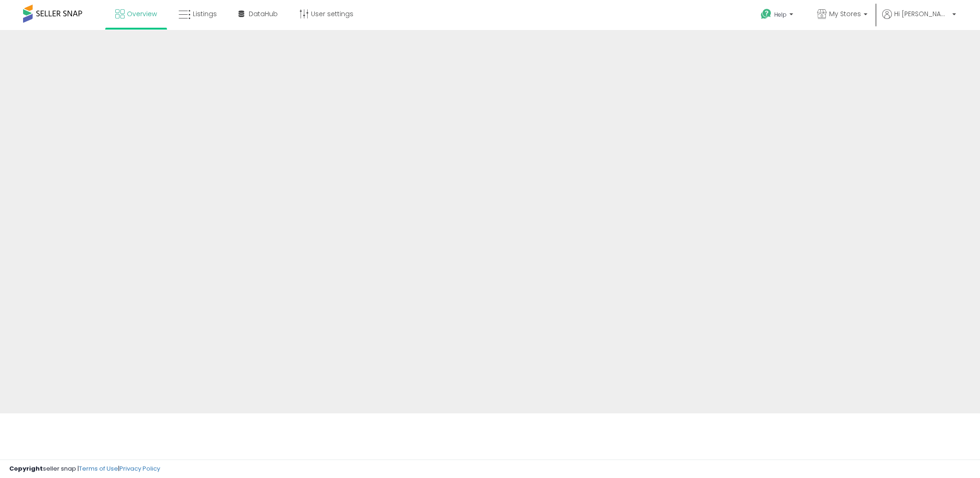 The height and width of the screenshot is (478, 980). What do you see at coordinates (205, 14) in the screenshot?
I see `span: Listings` at bounding box center [205, 14].